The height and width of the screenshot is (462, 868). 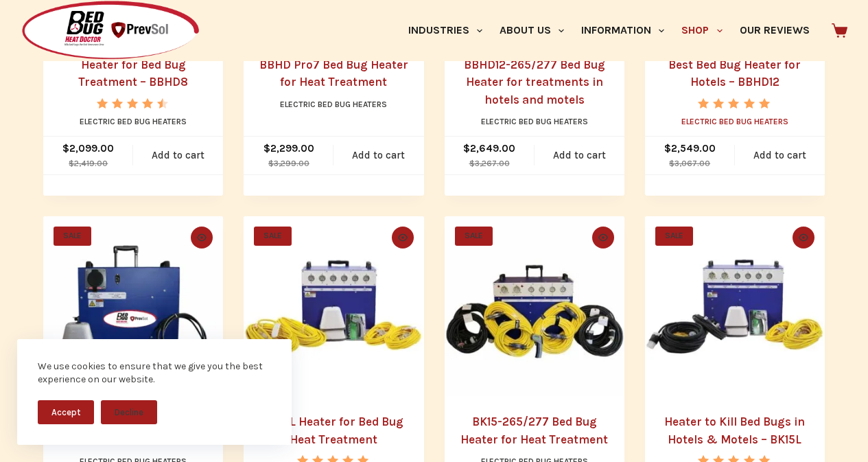 What do you see at coordinates (88, 148) in the screenshot?
I see `bdi: 2,099.00` at bounding box center [88, 148].